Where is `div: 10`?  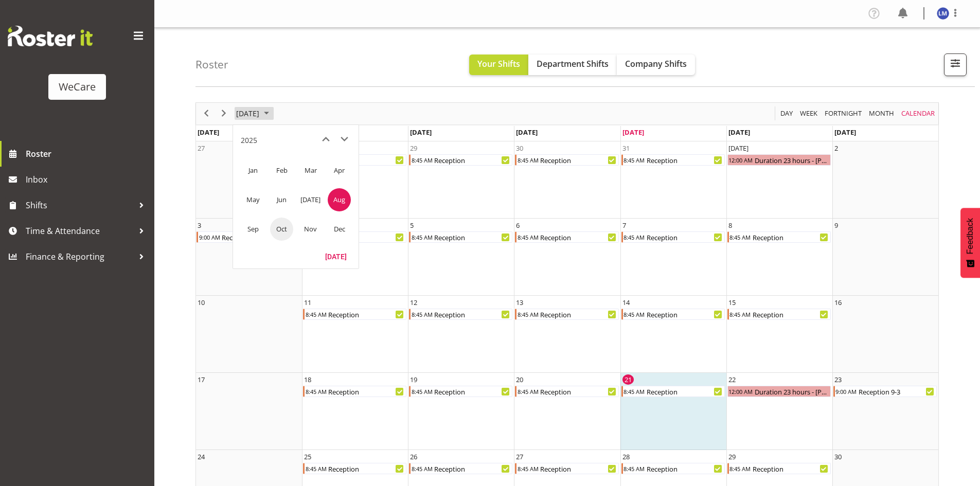 div: 10 is located at coordinates (201, 302).